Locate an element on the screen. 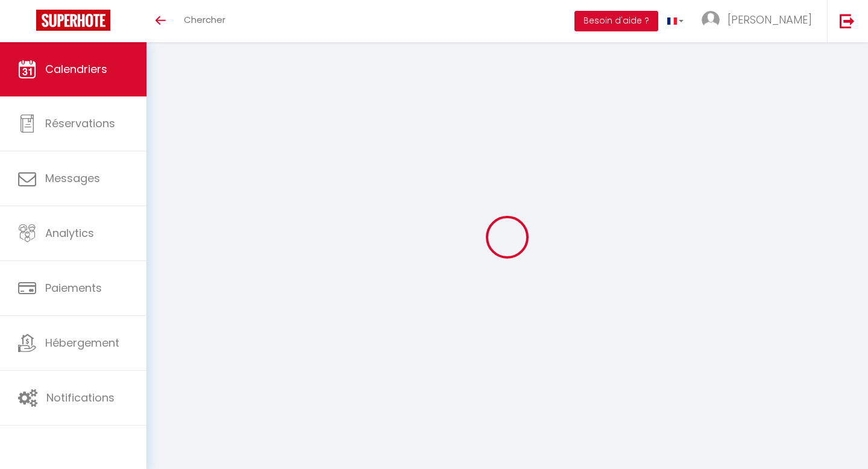  span: Messages is located at coordinates (72, 177).